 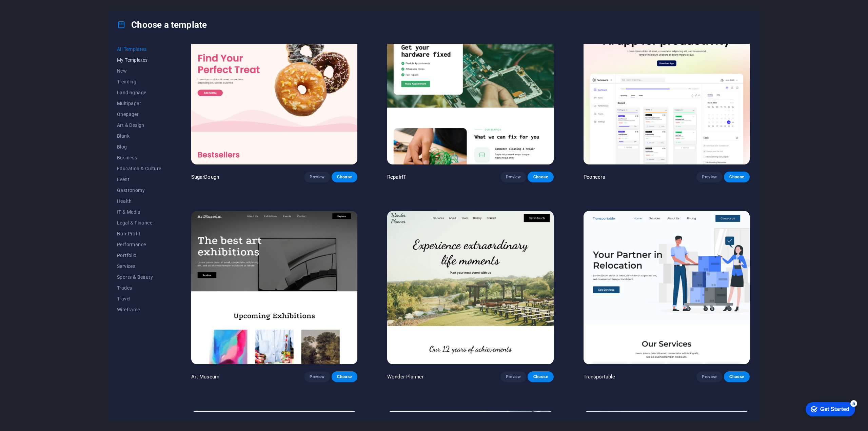 What do you see at coordinates (139, 234) in the screenshot?
I see `span: Non-Profit` at bounding box center [139, 234].